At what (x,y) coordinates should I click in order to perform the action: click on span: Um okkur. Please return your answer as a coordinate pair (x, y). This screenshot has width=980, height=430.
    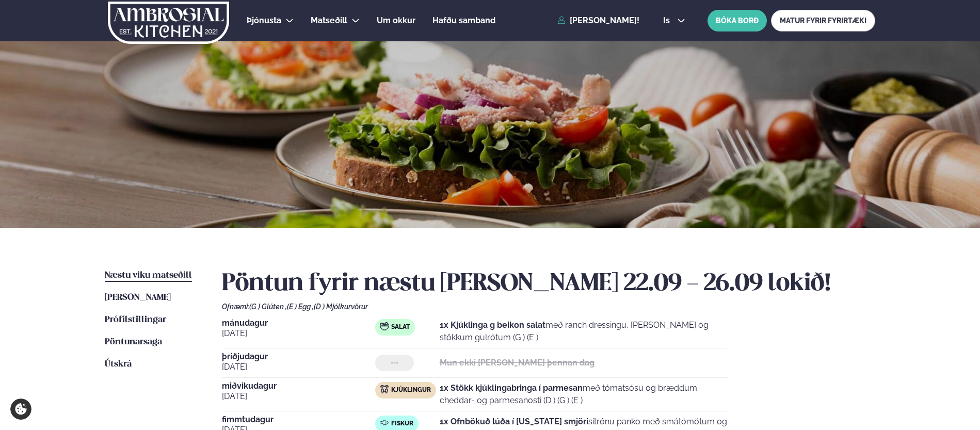
    Looking at the image, I should click on (396, 20).